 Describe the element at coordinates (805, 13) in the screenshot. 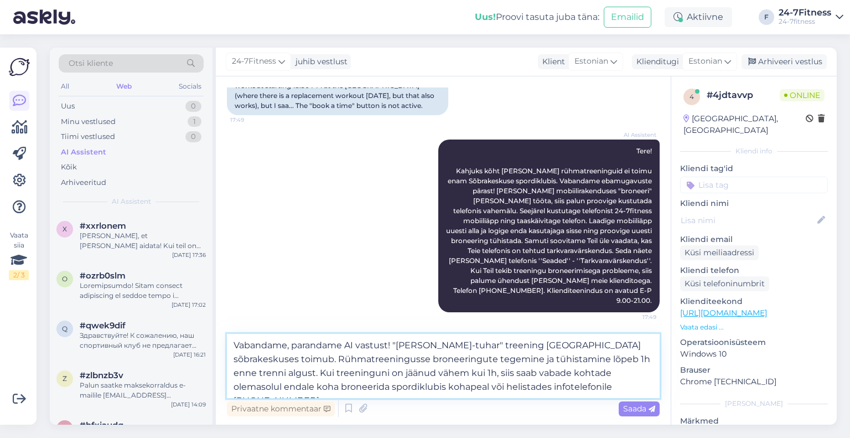

I see `div: 24-7Fitness` at that location.